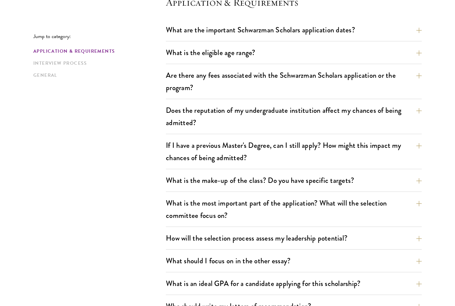  I want to click on button: What should I focus on in the other essay?, so click(294, 260).